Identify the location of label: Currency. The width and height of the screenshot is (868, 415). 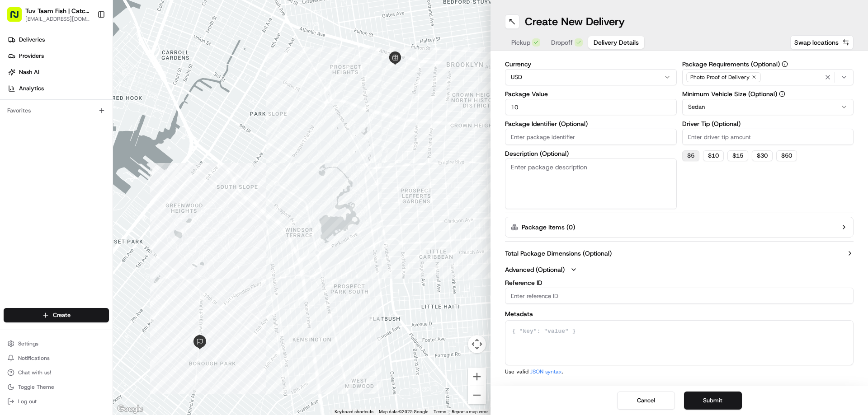
(590, 65).